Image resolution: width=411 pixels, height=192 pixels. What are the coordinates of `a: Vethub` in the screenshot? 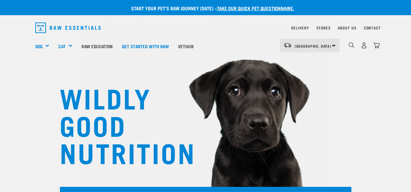 It's located at (185, 46).